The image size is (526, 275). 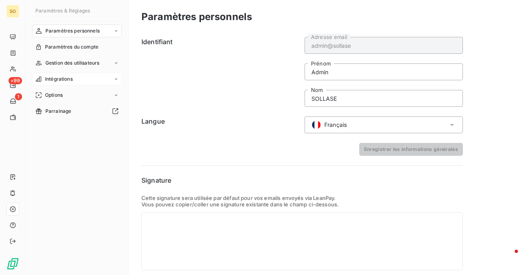 I want to click on button: Enregistrer les informations générales, so click(x=411, y=149).